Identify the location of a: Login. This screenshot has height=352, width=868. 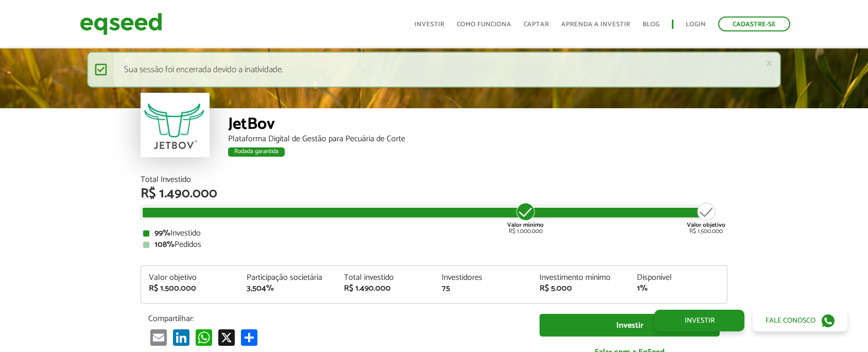
(696, 24).